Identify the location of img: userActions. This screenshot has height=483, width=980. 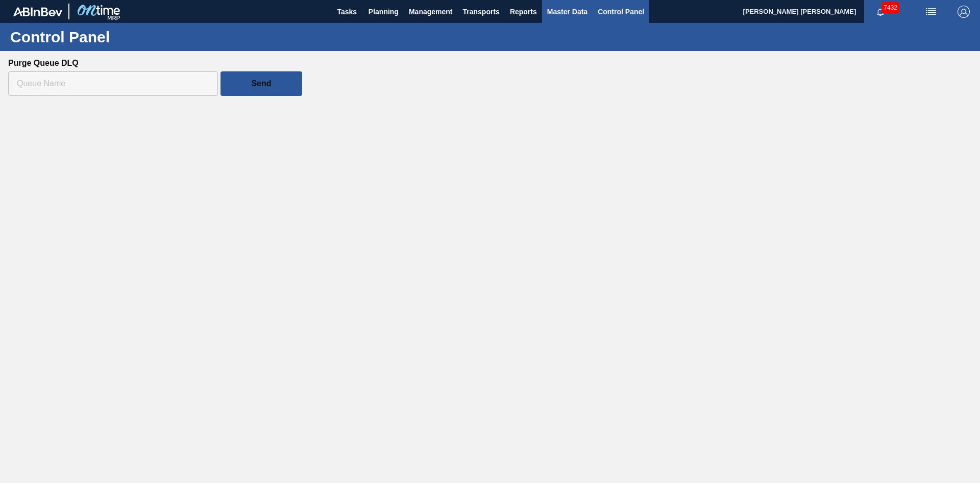
(931, 12).